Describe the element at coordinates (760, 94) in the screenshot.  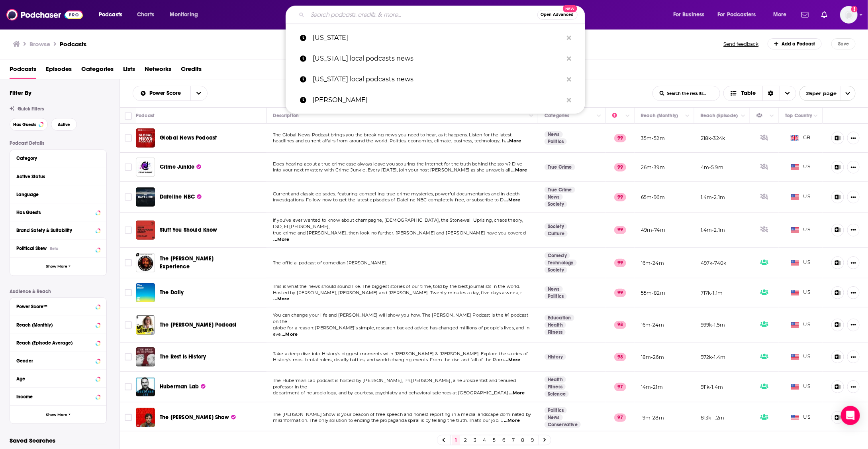
I see `button: Choose View` at that location.